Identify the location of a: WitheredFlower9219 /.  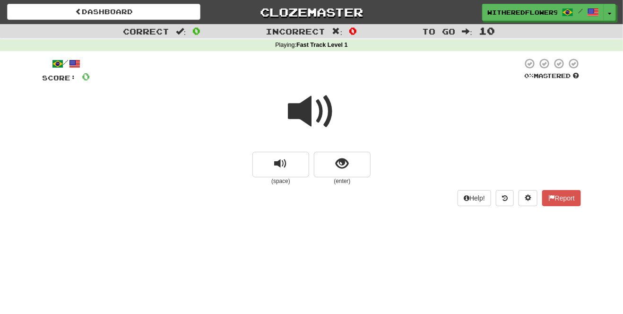
(543, 12).